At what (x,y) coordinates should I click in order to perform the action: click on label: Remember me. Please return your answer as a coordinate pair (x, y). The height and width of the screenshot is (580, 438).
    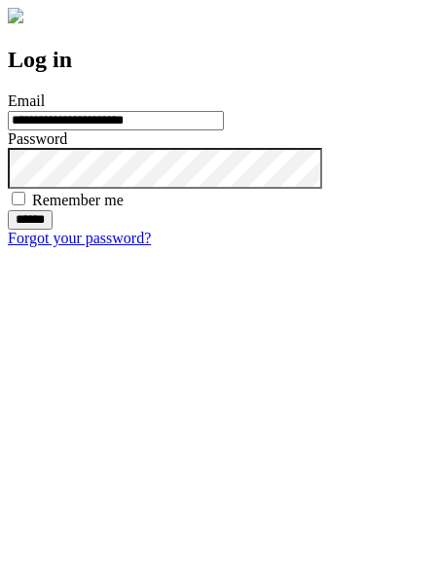
    Looking at the image, I should click on (78, 199).